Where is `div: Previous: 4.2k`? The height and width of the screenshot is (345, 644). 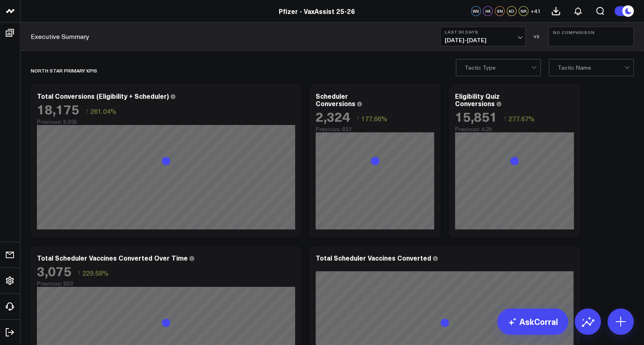 div: Previous: 4.2k is located at coordinates (514, 129).